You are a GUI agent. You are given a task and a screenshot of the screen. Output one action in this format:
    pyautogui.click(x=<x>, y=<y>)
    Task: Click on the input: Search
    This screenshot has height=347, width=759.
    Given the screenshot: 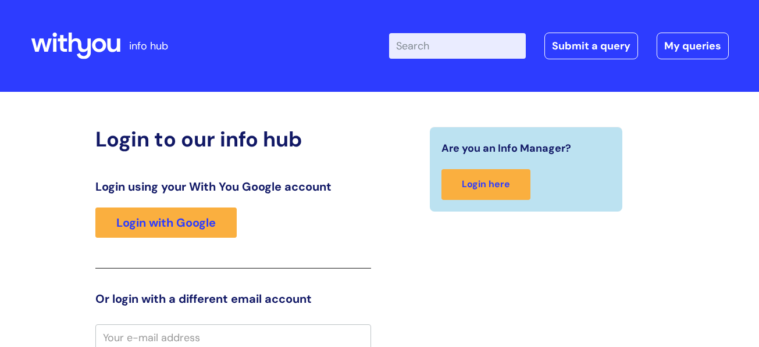 What is the action you would take?
    pyautogui.click(x=457, y=46)
    